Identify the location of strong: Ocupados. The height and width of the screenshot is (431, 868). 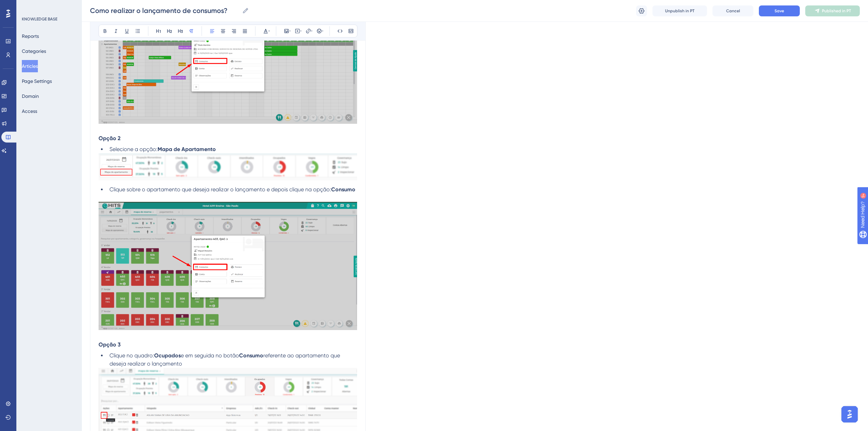
(168, 355).